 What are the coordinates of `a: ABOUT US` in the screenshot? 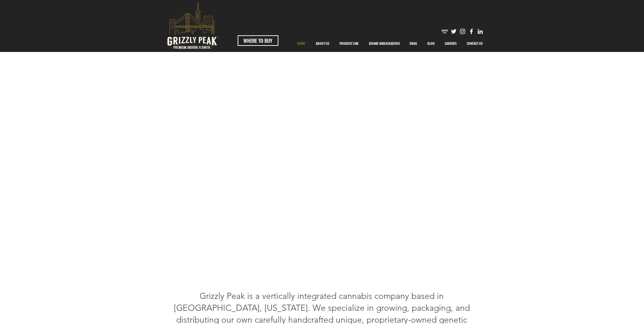 It's located at (322, 43).